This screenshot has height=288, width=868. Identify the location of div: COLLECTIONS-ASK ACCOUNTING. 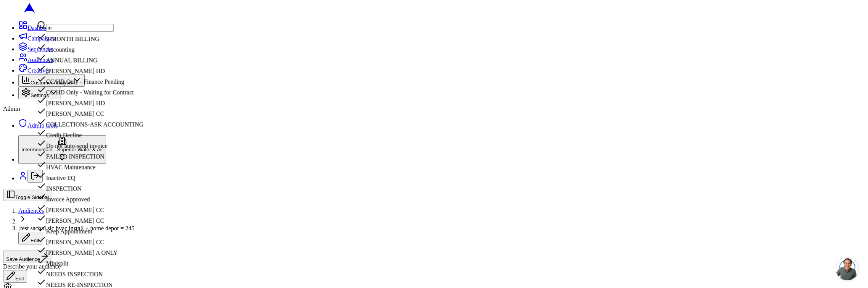
(90, 123).